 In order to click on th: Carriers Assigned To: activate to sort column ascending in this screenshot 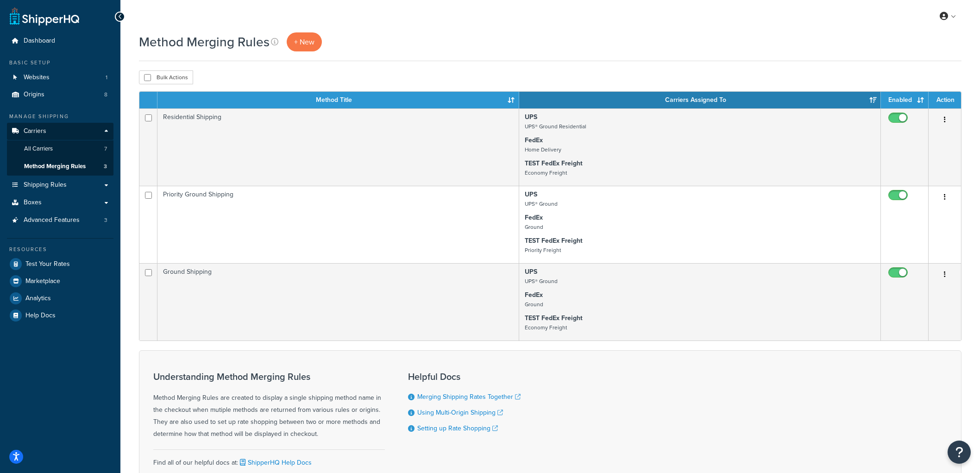, I will do `click(700, 100)`.